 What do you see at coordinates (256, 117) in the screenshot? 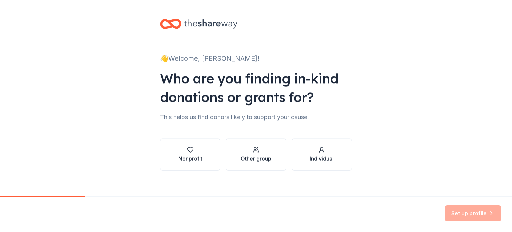
I see `div: This helps us find donors likely to support your cause.` at bounding box center [256, 117].